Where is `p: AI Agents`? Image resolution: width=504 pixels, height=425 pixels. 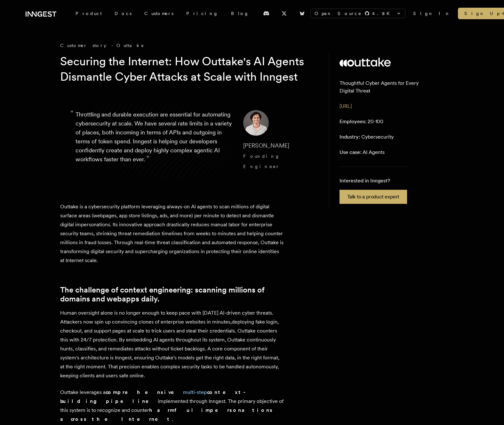
p: AI Agents is located at coordinates (362, 153).